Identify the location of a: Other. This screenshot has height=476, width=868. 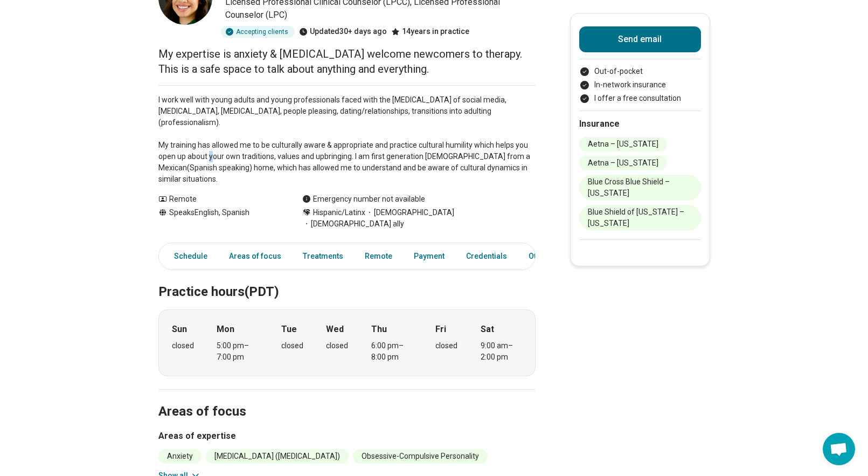
(542, 256).